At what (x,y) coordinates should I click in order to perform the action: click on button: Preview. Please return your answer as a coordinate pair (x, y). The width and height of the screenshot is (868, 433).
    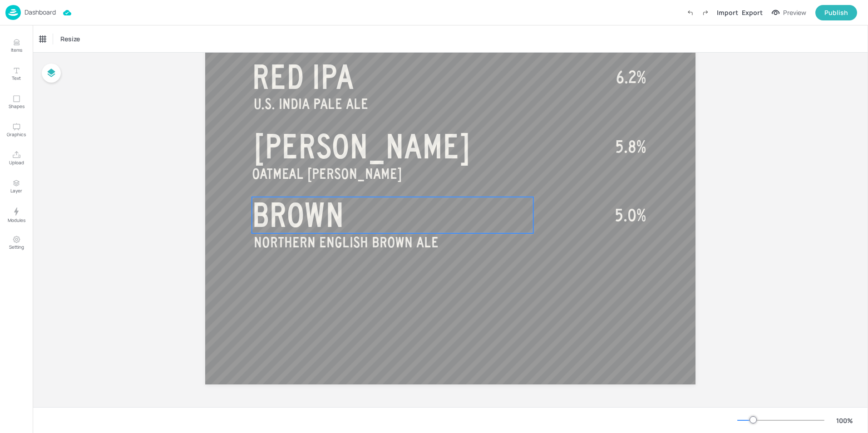
    Looking at the image, I should click on (789, 13).